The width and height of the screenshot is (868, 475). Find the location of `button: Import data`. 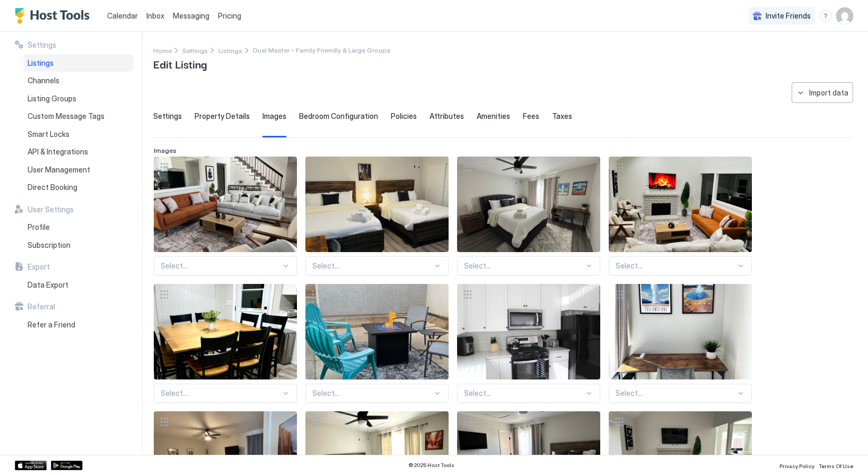

button: Import data is located at coordinates (823, 92).